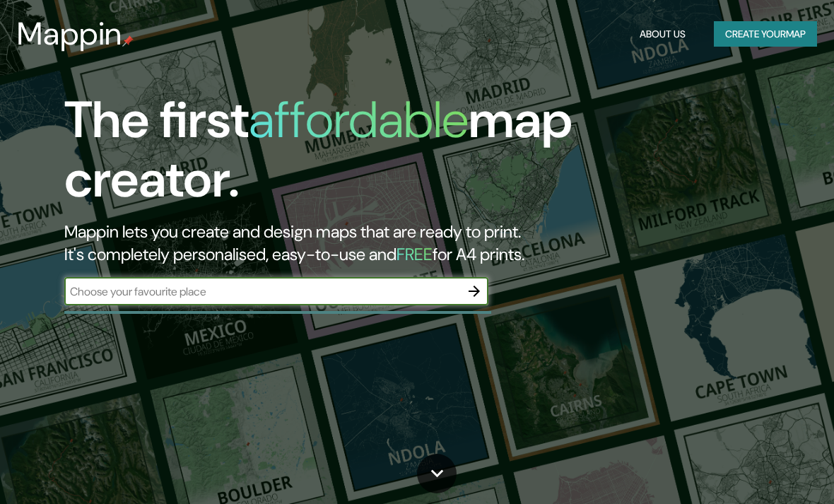 This screenshot has width=834, height=504. Describe the element at coordinates (766, 34) in the screenshot. I see `button: Create yourmap` at that location.